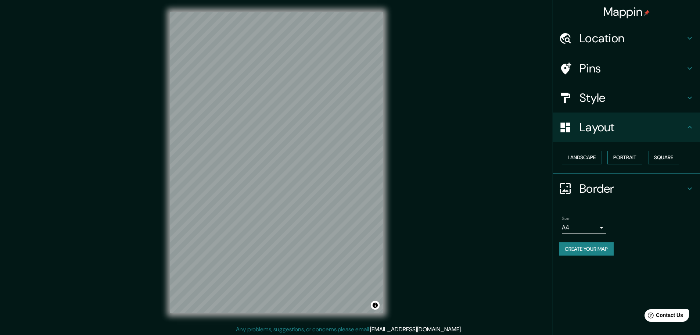 The image size is (700, 335). Describe the element at coordinates (646, 13) in the screenshot. I see `img: pin-icon.png` at that location.